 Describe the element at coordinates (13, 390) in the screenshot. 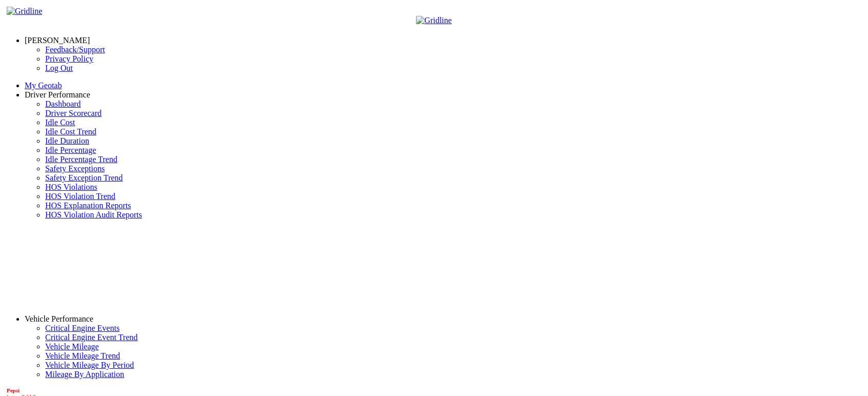

I see `b: Pepsi` at that location.